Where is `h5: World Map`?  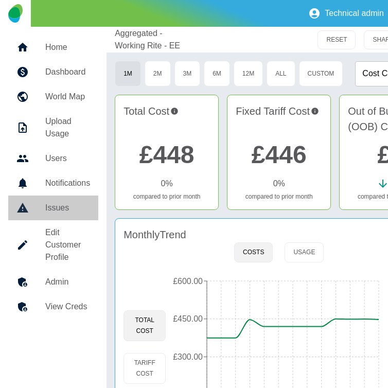
h5: World Map is located at coordinates (67, 97).